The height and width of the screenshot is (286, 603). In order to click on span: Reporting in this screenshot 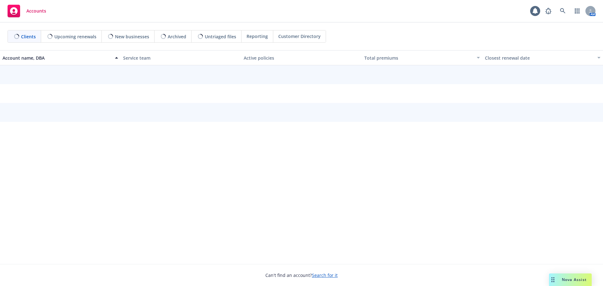, I will do `click(257, 36)`.